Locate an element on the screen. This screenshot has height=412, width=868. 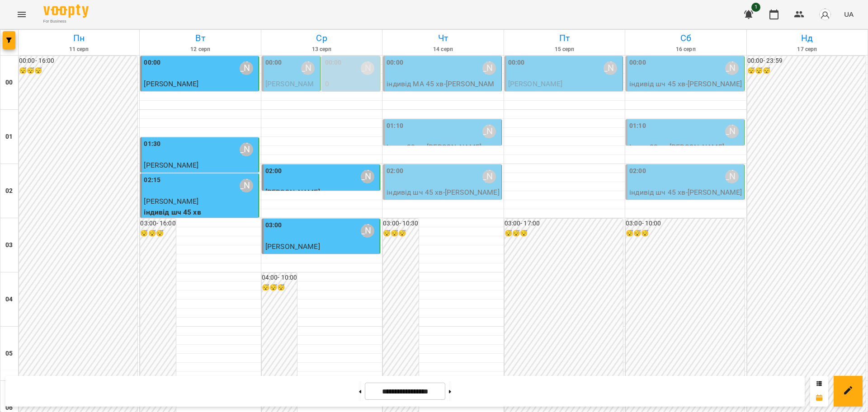
h6: Сб is located at coordinates (685, 38).